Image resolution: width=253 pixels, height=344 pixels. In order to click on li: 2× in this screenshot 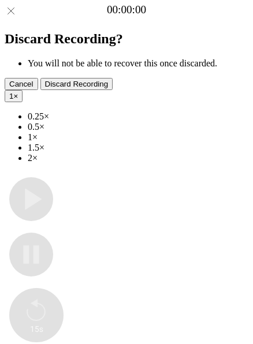, I will do `click(138, 158)`.